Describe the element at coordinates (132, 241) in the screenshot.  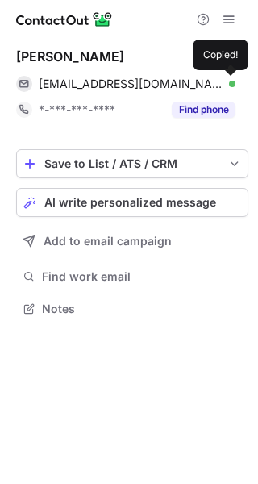
I see `button: Add to email campaign` at that location.